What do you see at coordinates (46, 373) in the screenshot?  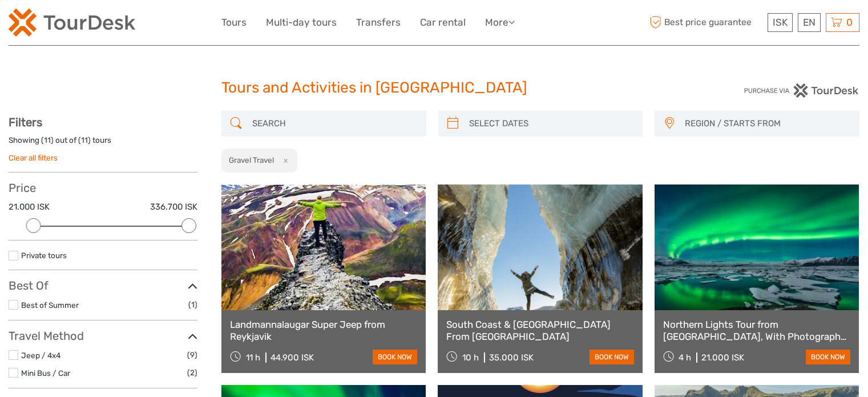 I see `a: Mini Bus / Car` at bounding box center [46, 373].